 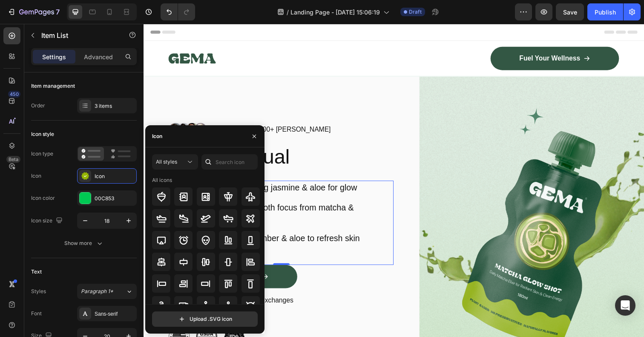 What do you see at coordinates (229, 162) in the screenshot?
I see `input: Search icon` at bounding box center [229, 162].